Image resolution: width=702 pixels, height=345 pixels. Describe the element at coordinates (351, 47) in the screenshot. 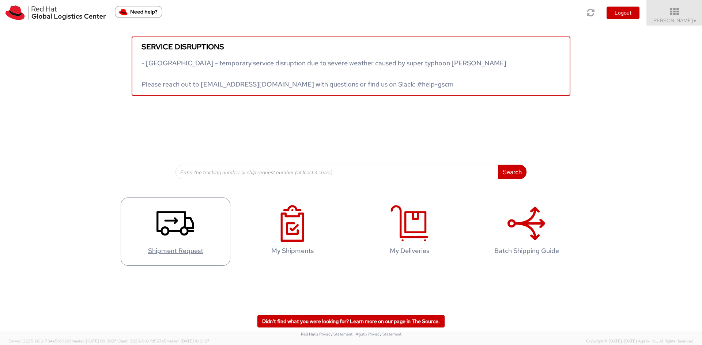

I see `h5: Service disruptions` at that location.